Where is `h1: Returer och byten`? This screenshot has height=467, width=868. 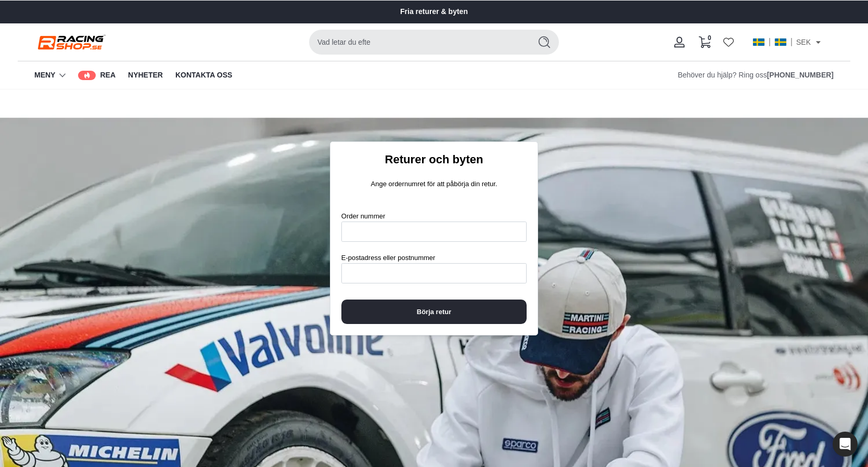
h1: Returer och byten is located at coordinates (434, 159).